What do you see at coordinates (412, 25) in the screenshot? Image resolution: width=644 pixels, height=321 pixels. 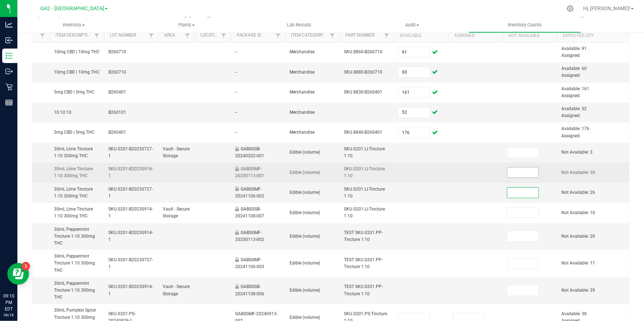 I see `span: Audit` at bounding box center [412, 25].